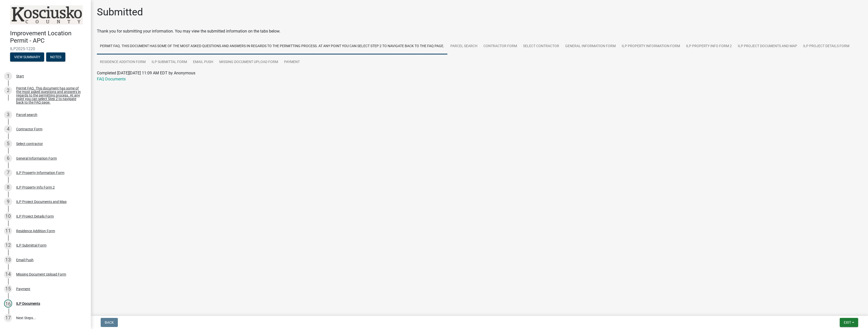 The height and width of the screenshot is (329, 868). What do you see at coordinates (500, 46) in the screenshot?
I see `a: Contractor Form` at bounding box center [500, 46].